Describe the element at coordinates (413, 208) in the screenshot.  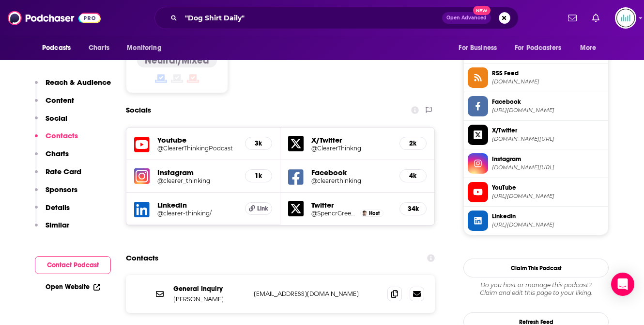
I see `h5: 34k` at that location.